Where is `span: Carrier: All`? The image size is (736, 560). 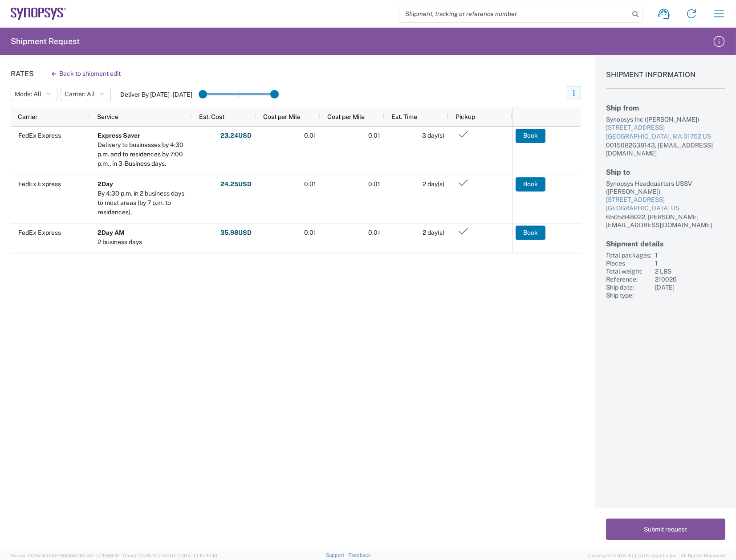 span: Carrier: All is located at coordinates (79, 94).